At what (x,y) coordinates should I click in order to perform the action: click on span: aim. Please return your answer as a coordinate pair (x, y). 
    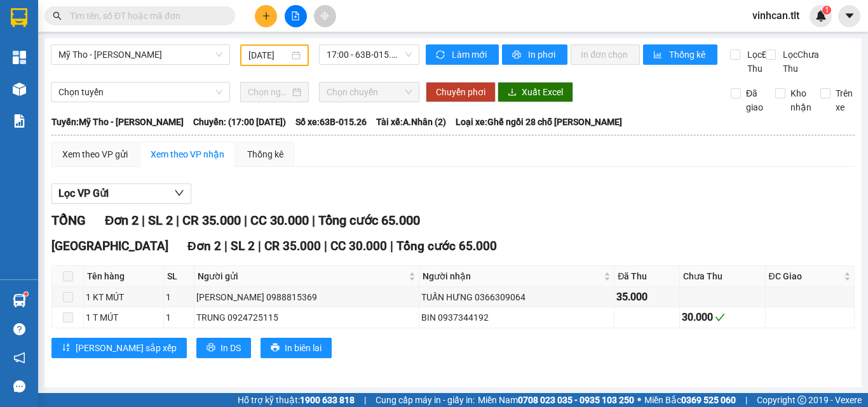
    Looking at the image, I should click on (325, 16).